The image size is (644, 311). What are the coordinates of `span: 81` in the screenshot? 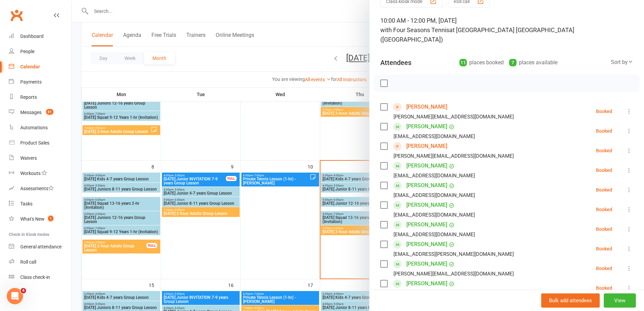 It's located at (50, 111).